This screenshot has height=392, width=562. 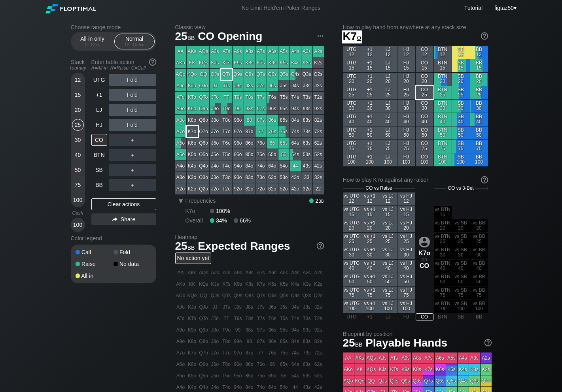 I want to click on div: No Limit Hold’em Poker Ranges, so click(x=281, y=9).